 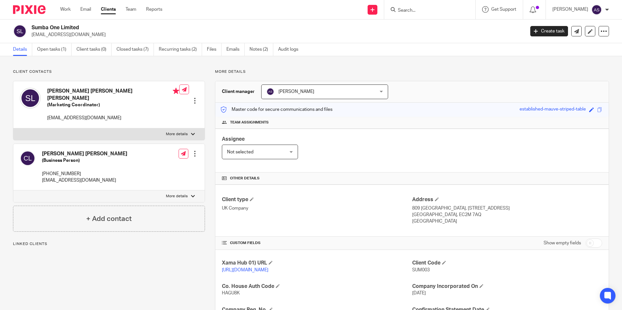 What do you see at coordinates (109, 219) in the screenshot?
I see `h4: + Add contact` at bounding box center [109, 219].